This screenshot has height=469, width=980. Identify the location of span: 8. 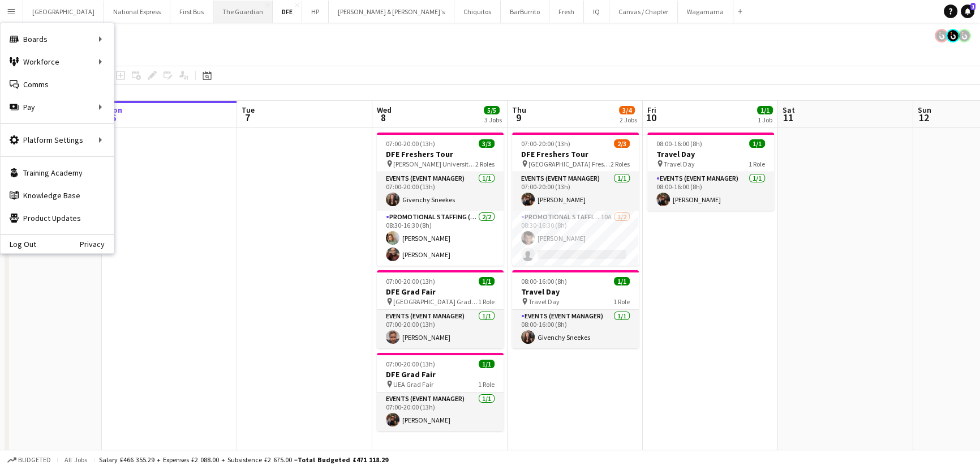
(383, 118).